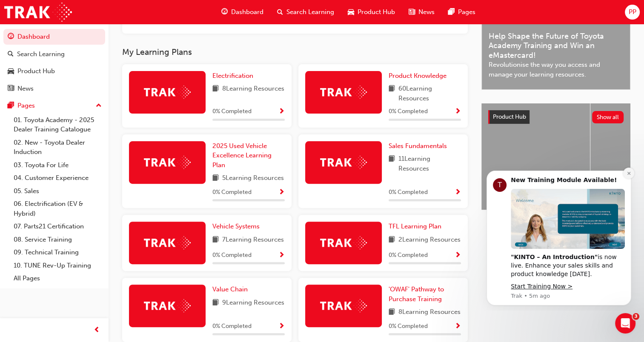 This screenshot has width=644, height=342. Describe the element at coordinates (421, 12) in the screenshot. I see `a: news-iconNews` at that location.